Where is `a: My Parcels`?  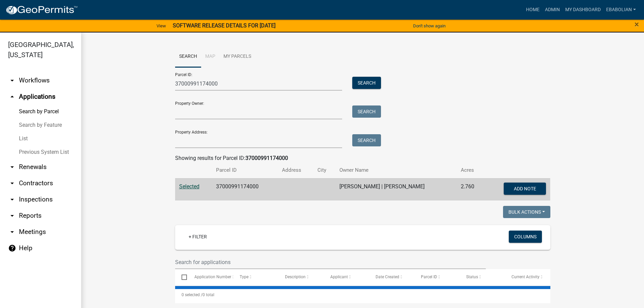 a: My Parcels is located at coordinates (238, 56).